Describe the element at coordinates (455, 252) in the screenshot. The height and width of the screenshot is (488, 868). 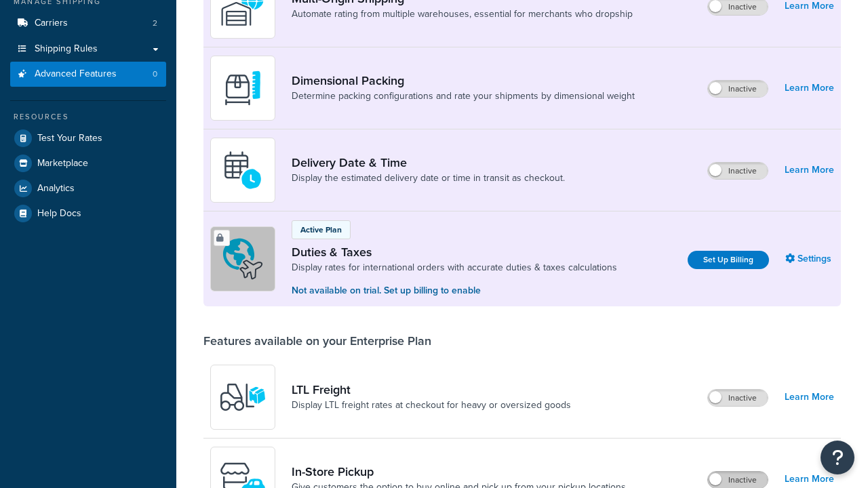
I see `a: Duties & Taxes` at that location.